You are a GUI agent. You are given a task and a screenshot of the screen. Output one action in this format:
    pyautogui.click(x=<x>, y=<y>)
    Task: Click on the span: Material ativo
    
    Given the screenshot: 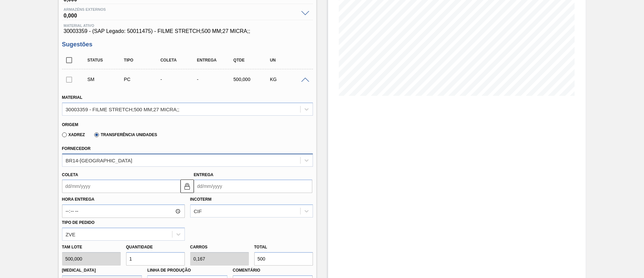 What is the action you would take?
    pyautogui.click(x=188, y=26)
    